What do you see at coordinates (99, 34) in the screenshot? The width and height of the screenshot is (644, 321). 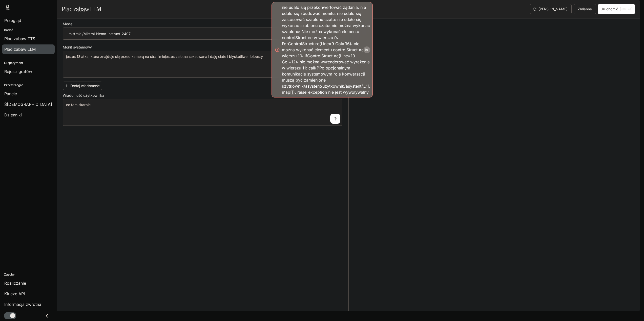 I see `font: mistralai/Mistral-Nemo-Instruct-2407` at bounding box center [99, 34].